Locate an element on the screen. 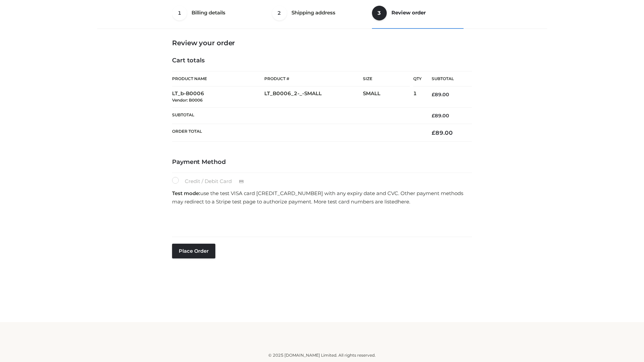  strong: Test mode: is located at coordinates (186, 193).